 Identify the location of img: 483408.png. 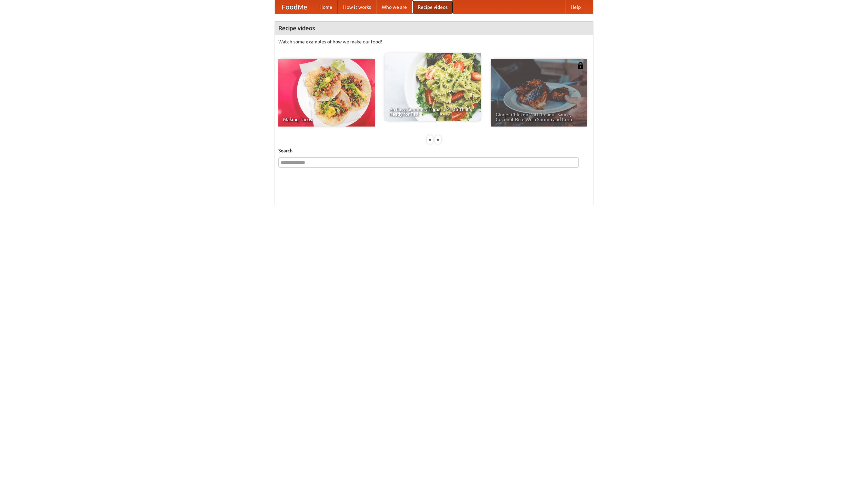
(581, 66).